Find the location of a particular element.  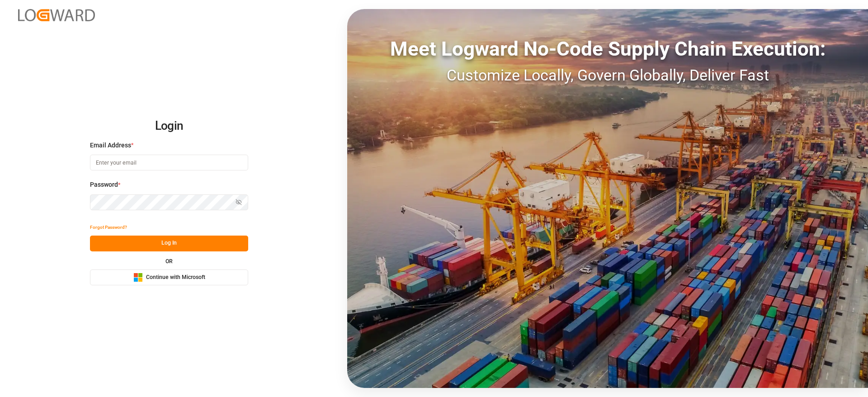

span: Email Address is located at coordinates (111, 145).